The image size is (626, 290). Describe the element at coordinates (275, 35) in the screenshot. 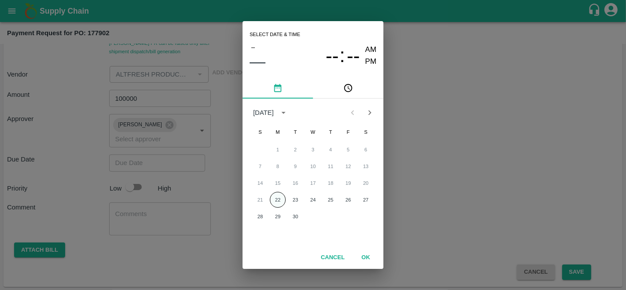

I see `span: Select date & time` at that location.